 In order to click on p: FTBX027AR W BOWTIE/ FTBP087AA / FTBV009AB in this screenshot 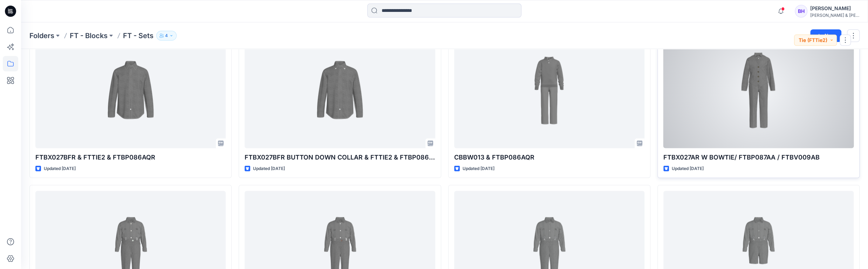, I will do `click(759, 158)`.